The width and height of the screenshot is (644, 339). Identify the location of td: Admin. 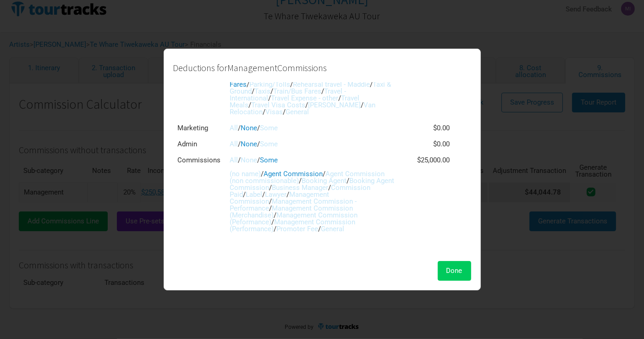
(200, 144).